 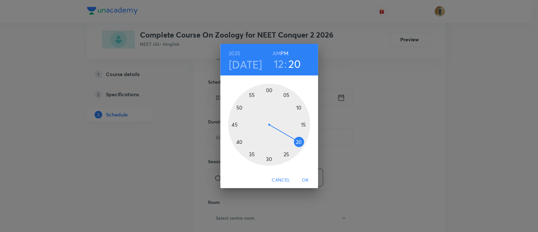 I want to click on span: OK, so click(x=305, y=180).